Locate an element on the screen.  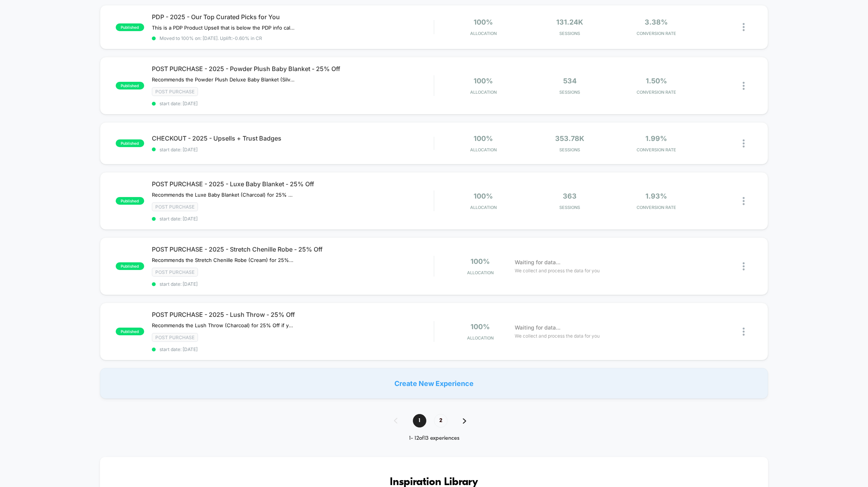
span: 3.38% is located at coordinates (656, 22).